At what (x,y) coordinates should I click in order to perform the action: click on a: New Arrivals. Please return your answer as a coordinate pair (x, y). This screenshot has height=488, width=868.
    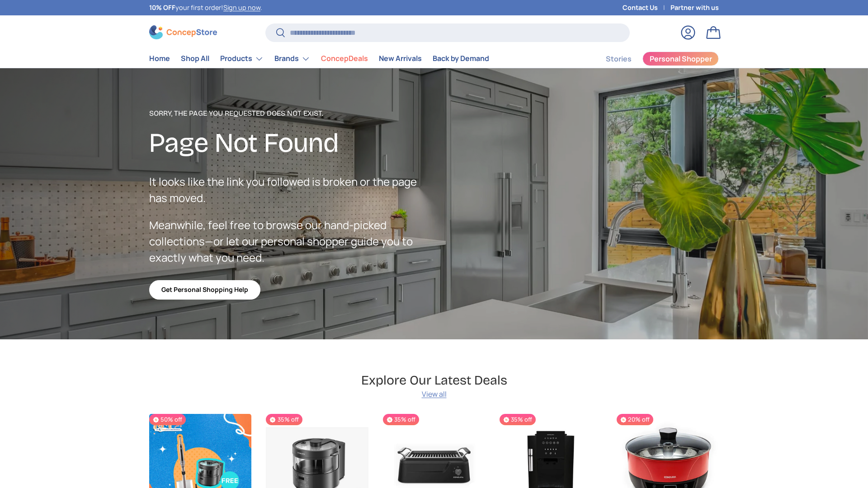
    Looking at the image, I should click on (400, 58).